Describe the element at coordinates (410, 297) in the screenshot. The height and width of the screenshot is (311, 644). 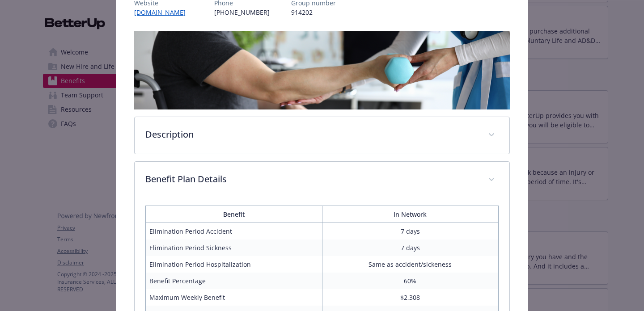
I see `td: $2,308` at that location.